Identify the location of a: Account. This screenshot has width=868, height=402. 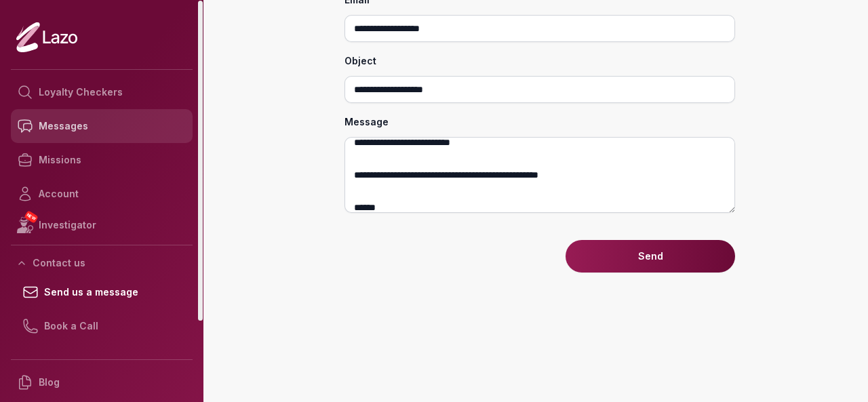
(102, 194).